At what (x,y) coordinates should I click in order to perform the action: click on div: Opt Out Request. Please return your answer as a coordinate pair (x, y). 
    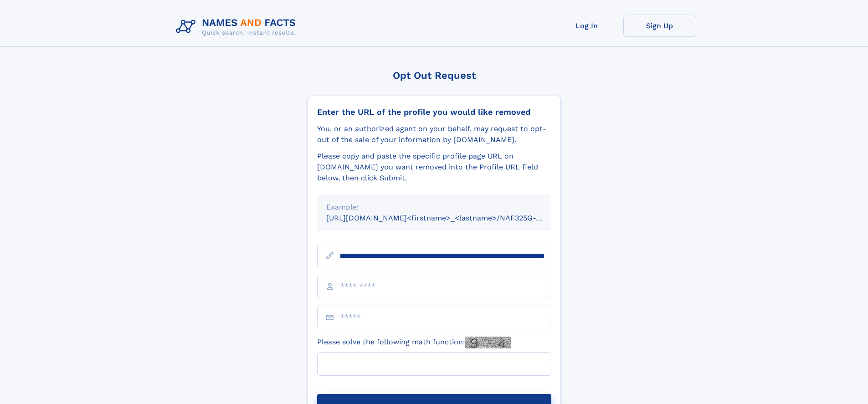
    Looking at the image, I should click on (434, 75).